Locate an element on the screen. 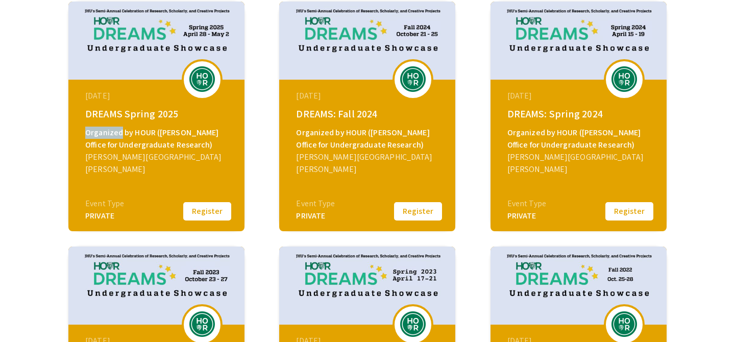 This screenshot has width=735, height=342. img: dreams-spring-2025_eventCoverPhoto_df4d26__thumb.jpg is located at coordinates (156, 40).